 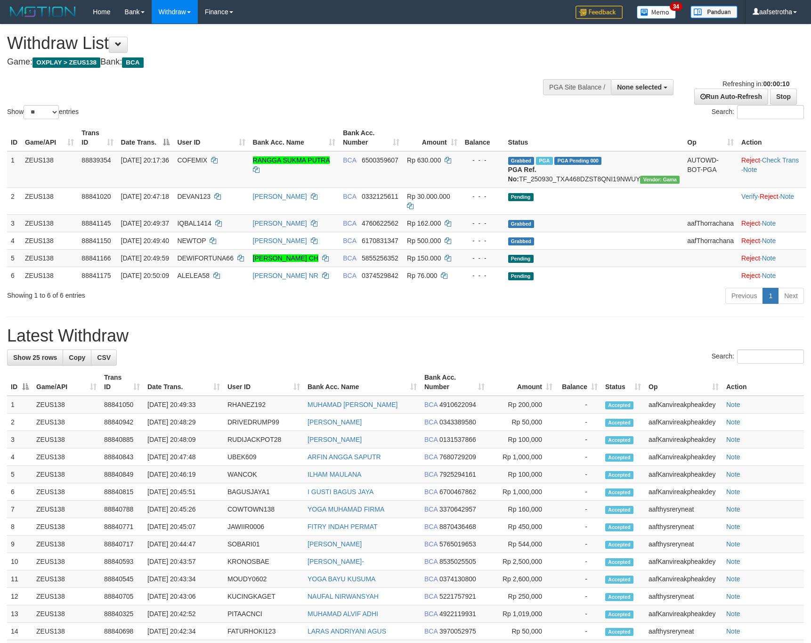 What do you see at coordinates (14, 170) in the screenshot?
I see `td: 1` at bounding box center [14, 170].